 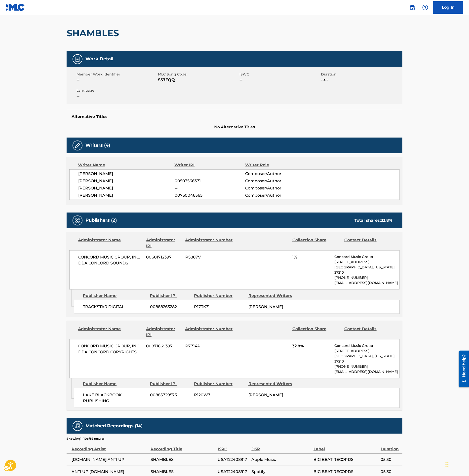 I want to click on span: BIG BEAT RECORDS, so click(x=346, y=472).